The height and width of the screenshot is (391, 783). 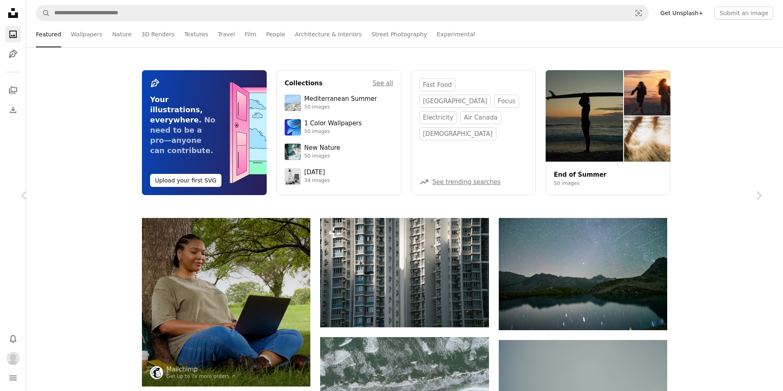 What do you see at coordinates (176, 109) in the screenshot?
I see `span: Your illustrations, everywhere.` at bounding box center [176, 109].